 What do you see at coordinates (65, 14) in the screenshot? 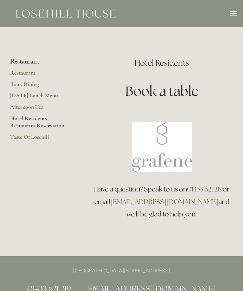
I see `img: Losehill House` at bounding box center [65, 14].